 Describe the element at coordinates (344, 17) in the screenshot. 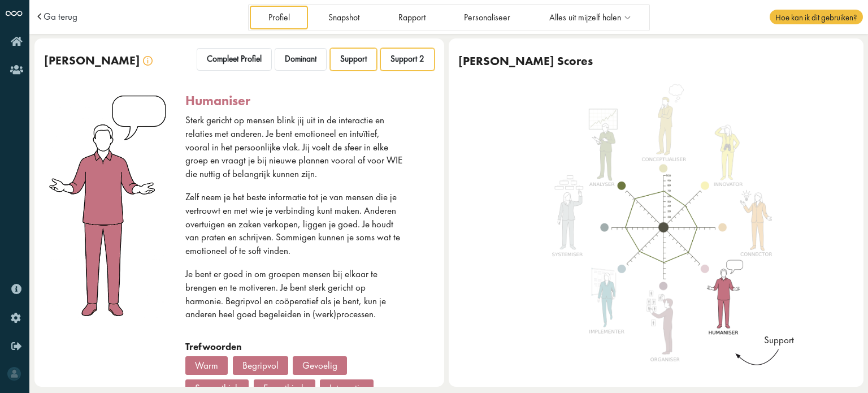

I see `a: Snapshot` at that location.